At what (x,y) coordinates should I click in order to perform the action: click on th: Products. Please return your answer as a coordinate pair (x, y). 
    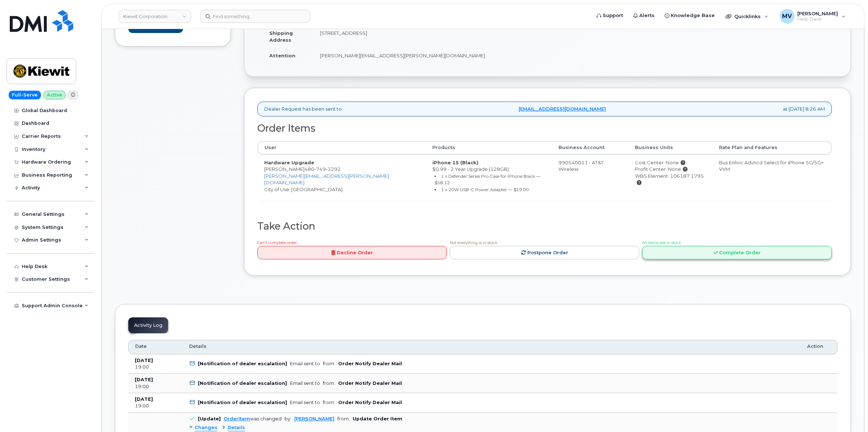
    Looking at the image, I should click on (489, 148).